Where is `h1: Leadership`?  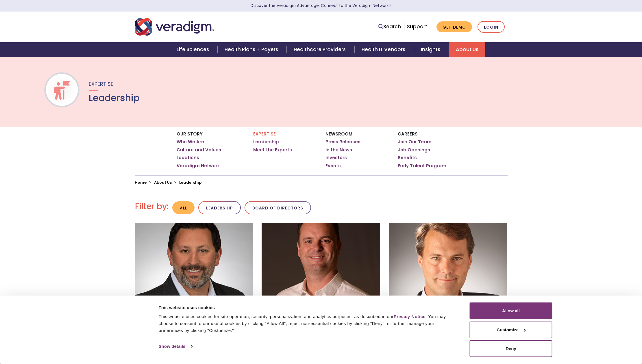
h1: Leadership is located at coordinates (114, 98).